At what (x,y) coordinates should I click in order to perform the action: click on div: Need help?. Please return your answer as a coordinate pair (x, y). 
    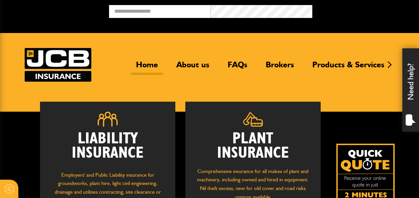
    Looking at the image, I should click on (411, 90).